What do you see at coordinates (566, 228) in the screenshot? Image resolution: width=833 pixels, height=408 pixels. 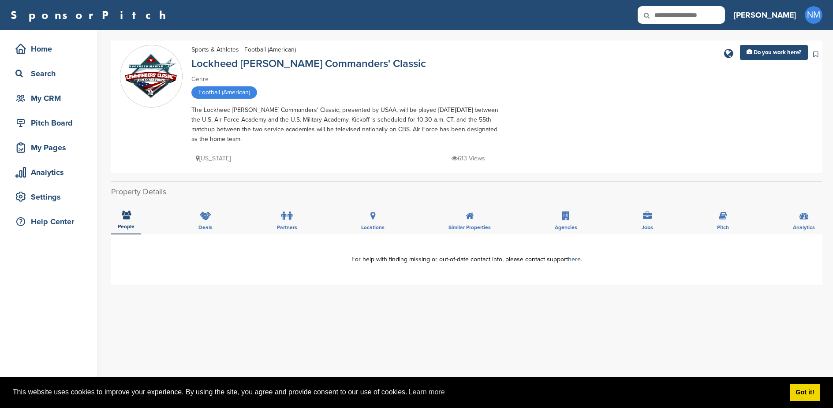 I see `span: Agencies` at bounding box center [566, 228].